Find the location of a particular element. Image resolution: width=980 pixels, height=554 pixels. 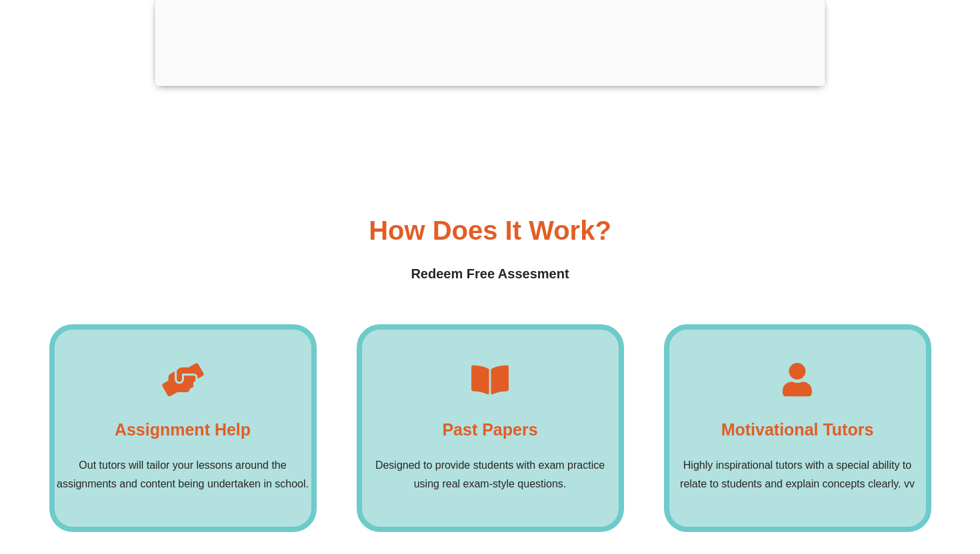

p: Out tutors will tailor your lessons around the assignments and content being undertaken in school. is located at coordinates (183, 475).